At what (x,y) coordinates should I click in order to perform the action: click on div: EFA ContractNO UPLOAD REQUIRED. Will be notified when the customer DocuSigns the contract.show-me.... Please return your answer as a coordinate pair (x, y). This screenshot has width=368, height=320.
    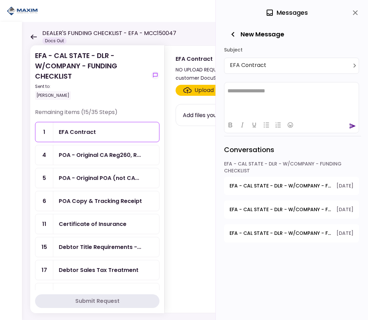
    Looking at the image, I should click on (259, 179).